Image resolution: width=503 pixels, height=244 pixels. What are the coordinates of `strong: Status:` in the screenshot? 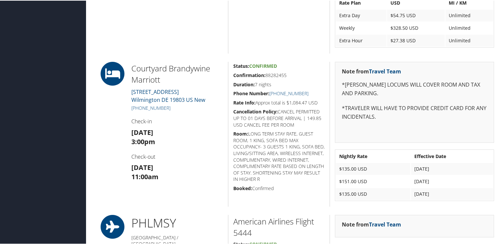 It's located at (241, 65).